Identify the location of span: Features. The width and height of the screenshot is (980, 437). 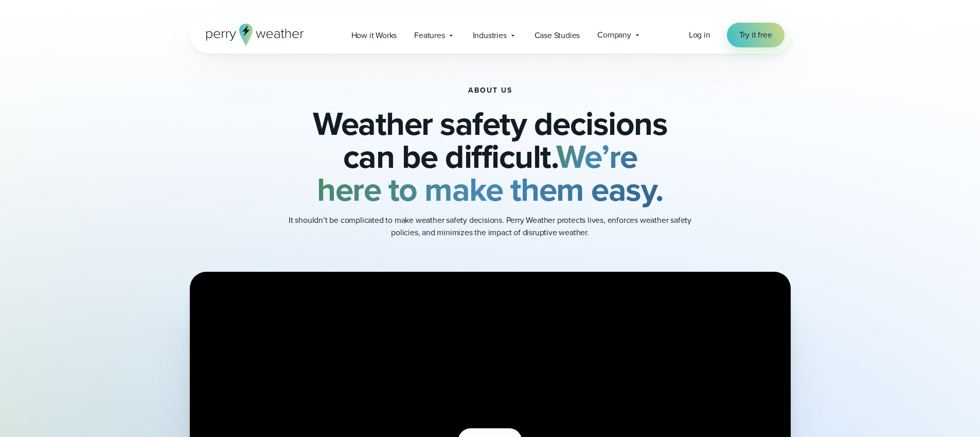
(429, 36).